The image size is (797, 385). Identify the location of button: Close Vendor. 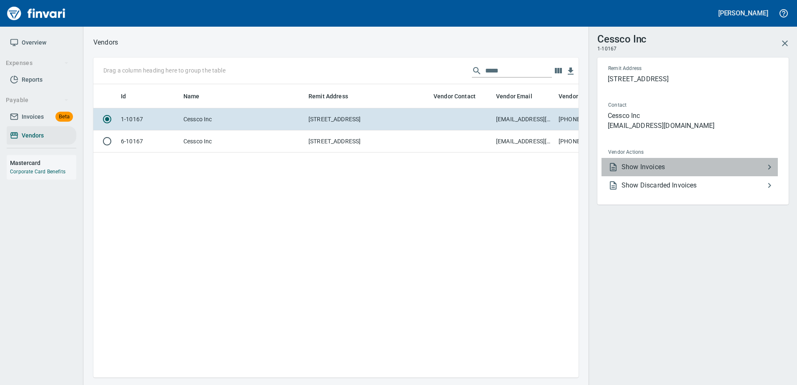
(784, 43).